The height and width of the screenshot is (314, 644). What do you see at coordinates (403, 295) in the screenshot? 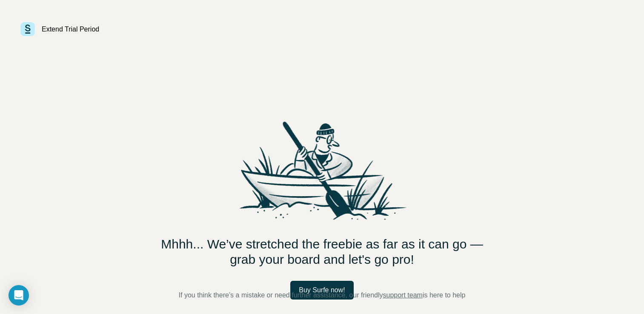
I see `a: support team` at bounding box center [403, 295].